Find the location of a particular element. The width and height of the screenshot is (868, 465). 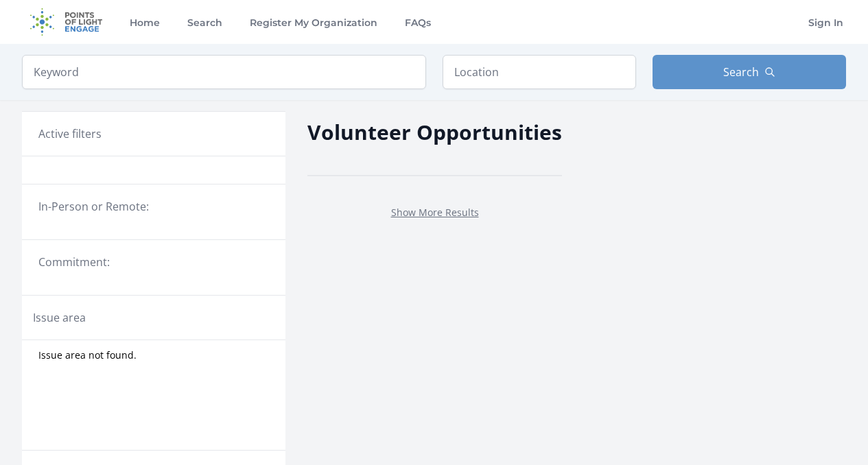

a: Show More Results is located at coordinates (435, 212).